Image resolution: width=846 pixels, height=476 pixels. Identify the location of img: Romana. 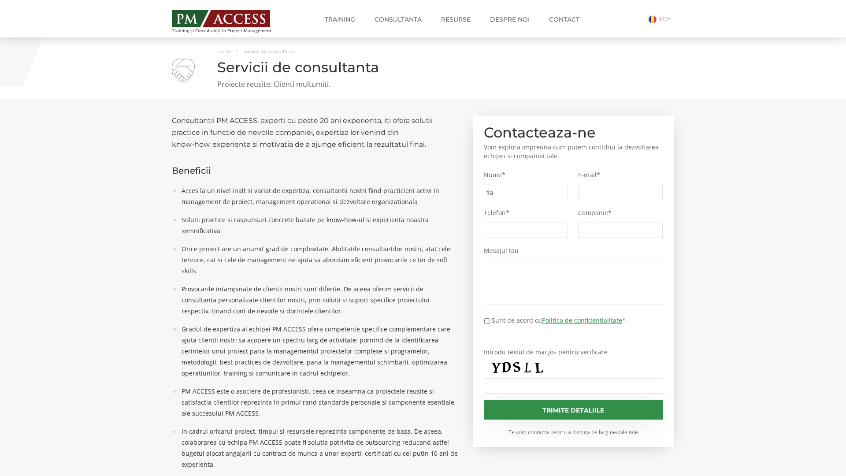
(652, 19).